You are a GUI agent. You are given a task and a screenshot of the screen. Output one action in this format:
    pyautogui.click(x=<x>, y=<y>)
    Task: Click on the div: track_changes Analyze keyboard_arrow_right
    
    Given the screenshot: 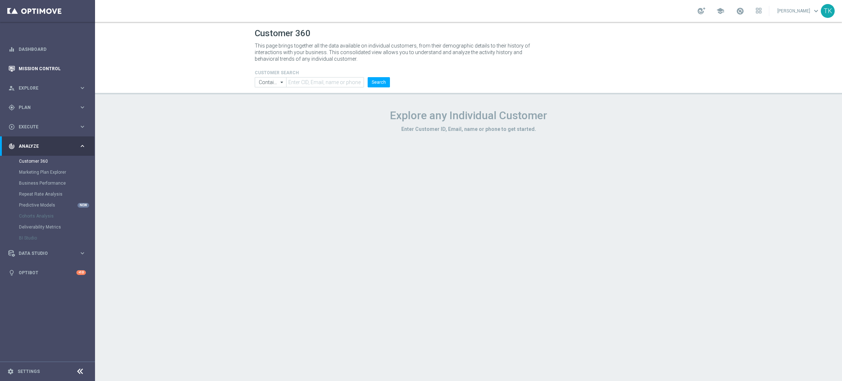 What is the action you would take?
    pyautogui.click(x=47, y=146)
    